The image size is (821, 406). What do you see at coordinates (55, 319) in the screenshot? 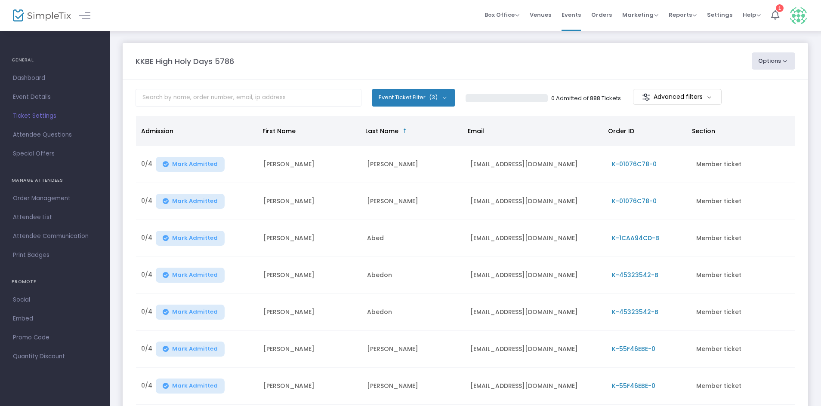
I see `span: Embed` at bounding box center [55, 319].